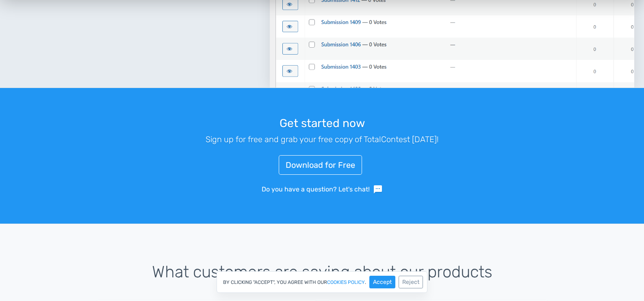 Image resolution: width=644 pixels, height=301 pixels. I want to click on button: Reject, so click(411, 281).